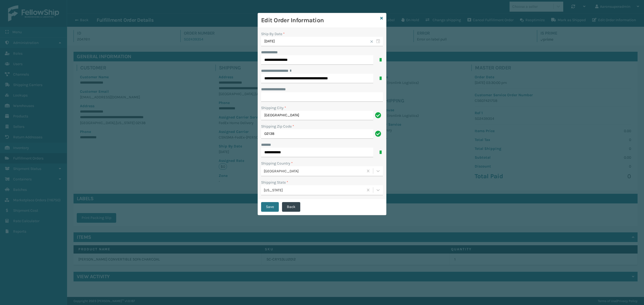 This screenshot has height=305, width=644. I want to click on label: Shipping State, so click(274, 183).